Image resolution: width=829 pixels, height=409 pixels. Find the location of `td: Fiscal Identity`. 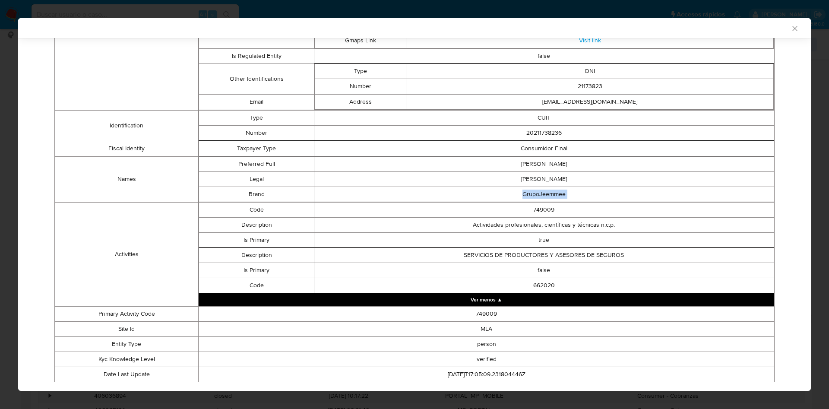

td: Fiscal Identity is located at coordinates (127, 149).